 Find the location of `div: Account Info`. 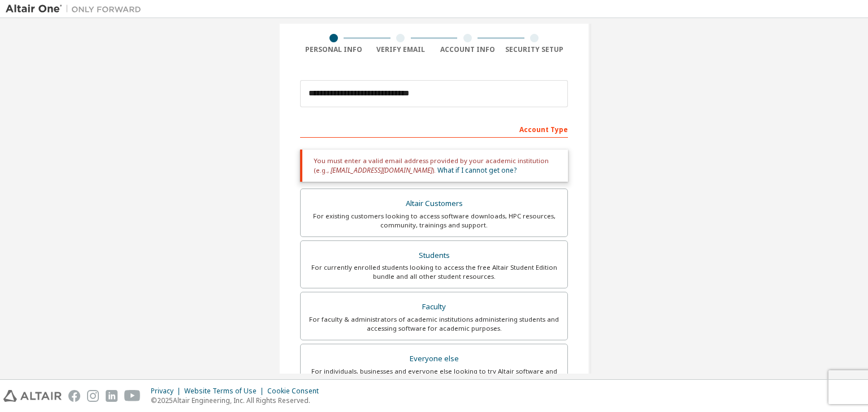

div: Account Info is located at coordinates (467, 50).